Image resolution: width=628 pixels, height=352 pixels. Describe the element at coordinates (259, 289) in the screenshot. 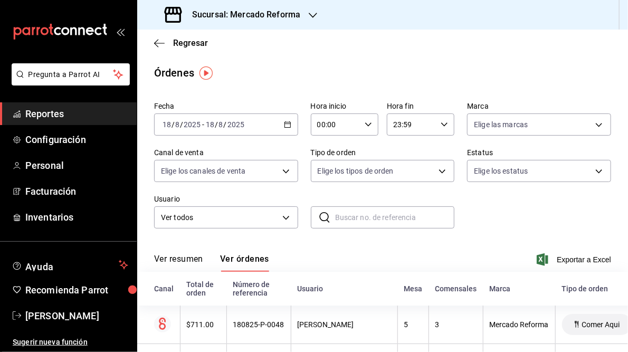

I see `div: Número de referencia` at that location.